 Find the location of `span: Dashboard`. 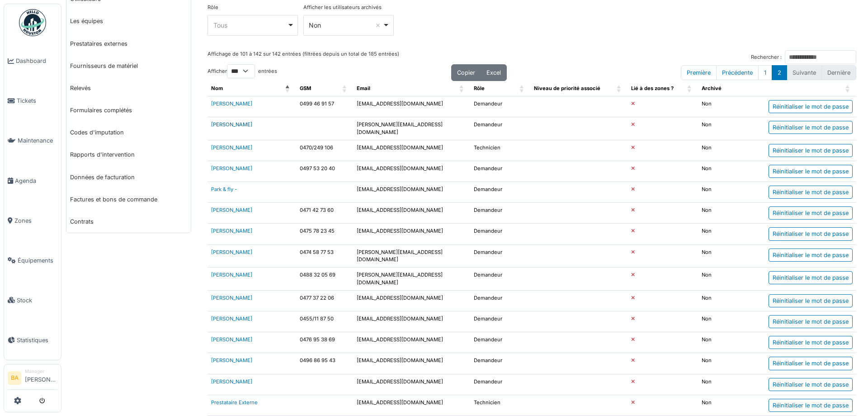

span: Dashboard is located at coordinates (36, 60).